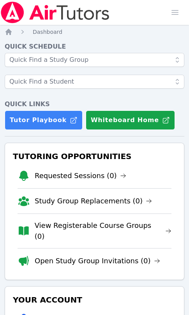  Describe the element at coordinates (97, 261) in the screenshot. I see `a: Open Study Group Invitations (0)` at that location.